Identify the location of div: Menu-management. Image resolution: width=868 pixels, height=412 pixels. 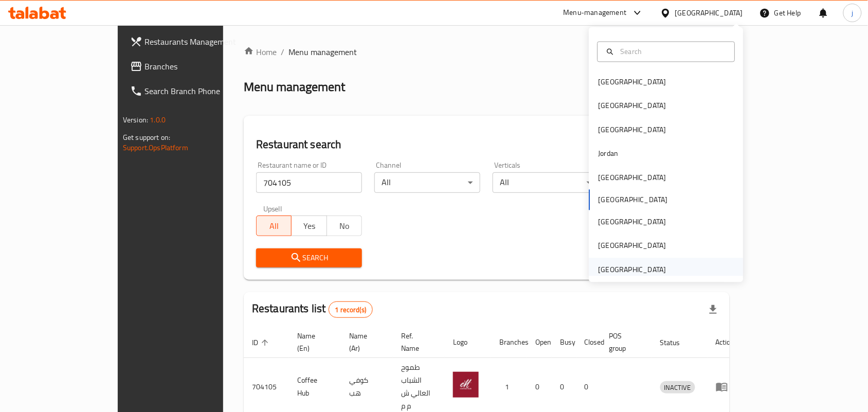
(595, 13).